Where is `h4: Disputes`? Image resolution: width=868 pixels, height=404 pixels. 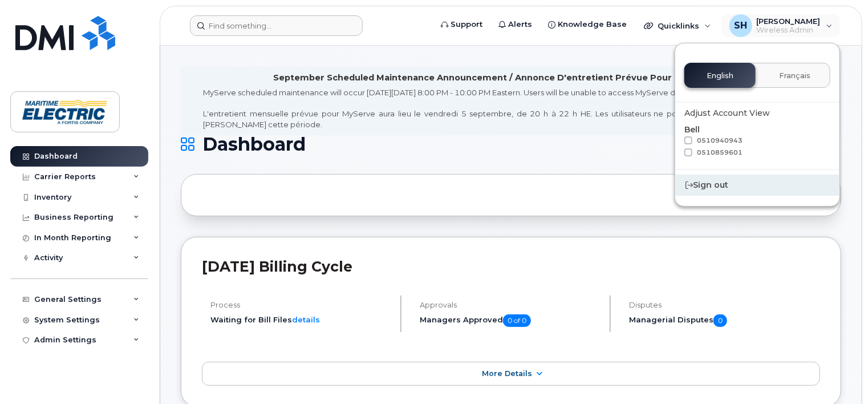
h4: Disputes is located at coordinates (724, 305).